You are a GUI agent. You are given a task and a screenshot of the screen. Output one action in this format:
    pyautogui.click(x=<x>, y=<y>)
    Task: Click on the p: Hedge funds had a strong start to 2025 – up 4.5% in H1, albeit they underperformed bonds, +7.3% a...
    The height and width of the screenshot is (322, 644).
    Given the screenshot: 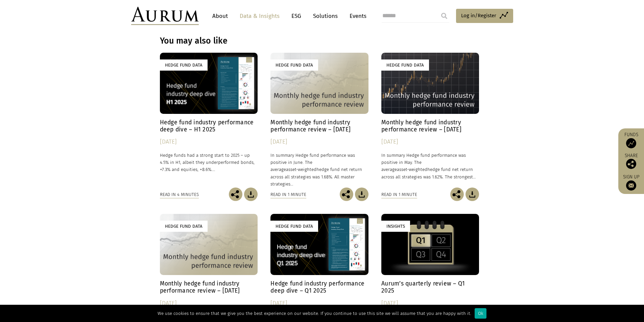 What is the action you would take?
    pyautogui.click(x=209, y=162)
    